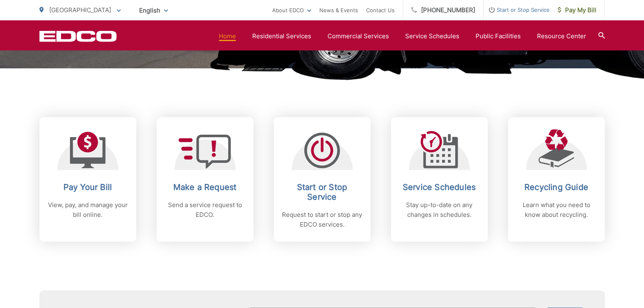 This screenshot has height=308, width=644. I want to click on h2: Start or Stop Service, so click(322, 192).